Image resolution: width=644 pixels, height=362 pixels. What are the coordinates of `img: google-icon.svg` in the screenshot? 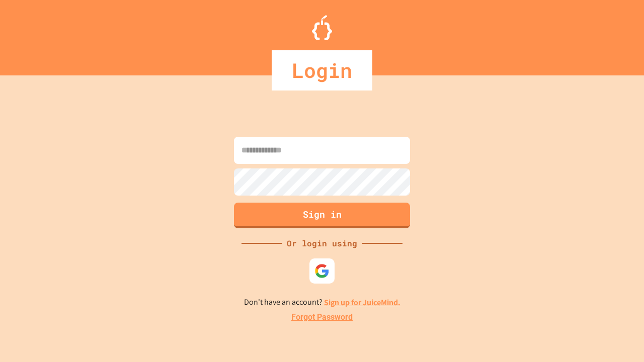 It's located at (322, 271).